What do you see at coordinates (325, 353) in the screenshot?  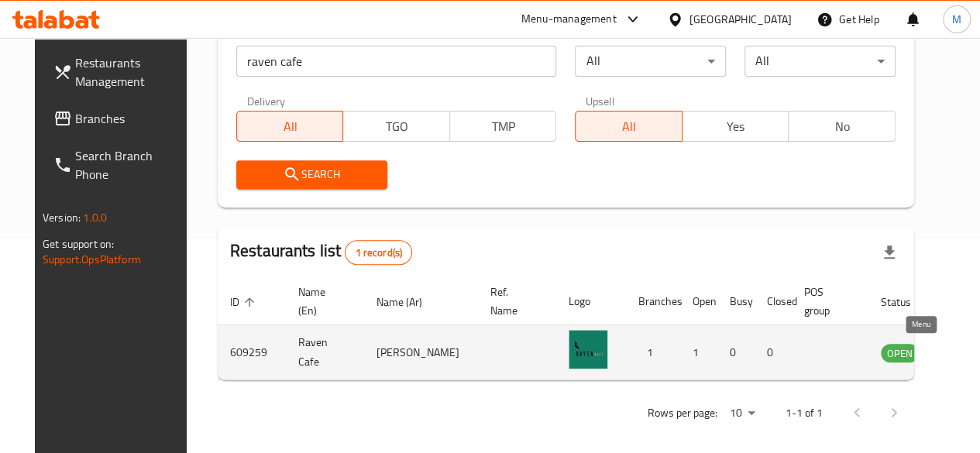 I see `td: Raven Cafe` at bounding box center [325, 353].